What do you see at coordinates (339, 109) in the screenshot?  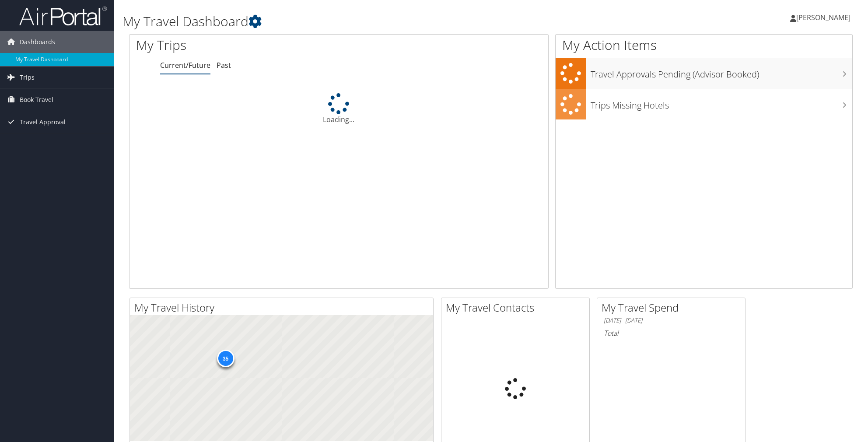 I see `div: Loading...` at bounding box center [339, 109].